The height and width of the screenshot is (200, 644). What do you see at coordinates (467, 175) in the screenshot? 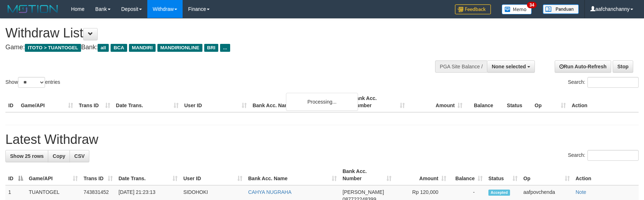
I see `th: Balance: activate to sort column ascending` at bounding box center [467, 175].